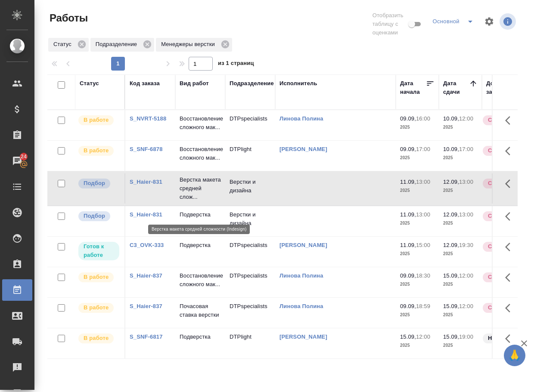 The image size is (534, 392). I want to click on span: Работы, so click(68, 18).